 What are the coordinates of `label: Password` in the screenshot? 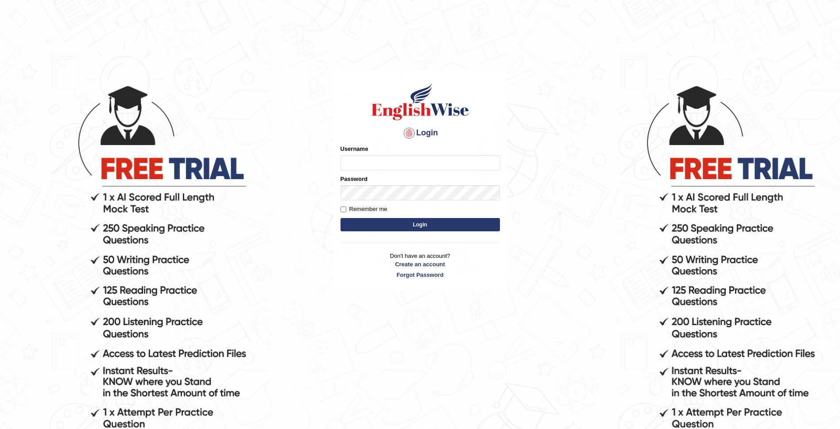 It's located at (354, 179).